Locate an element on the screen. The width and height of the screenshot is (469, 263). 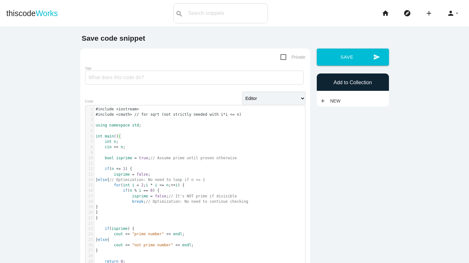
div: 7 is located at coordinates (90, 142).